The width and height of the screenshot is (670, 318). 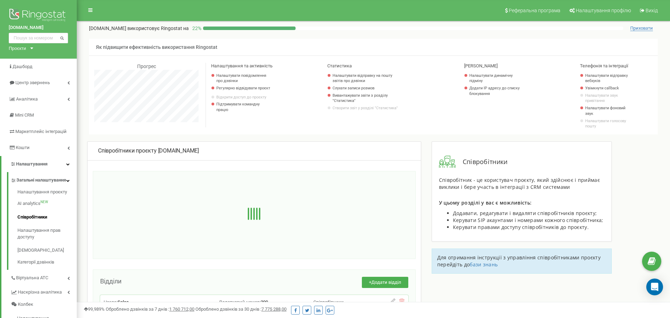 What do you see at coordinates (243, 107) in the screenshot?
I see `p: Підтримувати командну працю` at bounding box center [243, 107].